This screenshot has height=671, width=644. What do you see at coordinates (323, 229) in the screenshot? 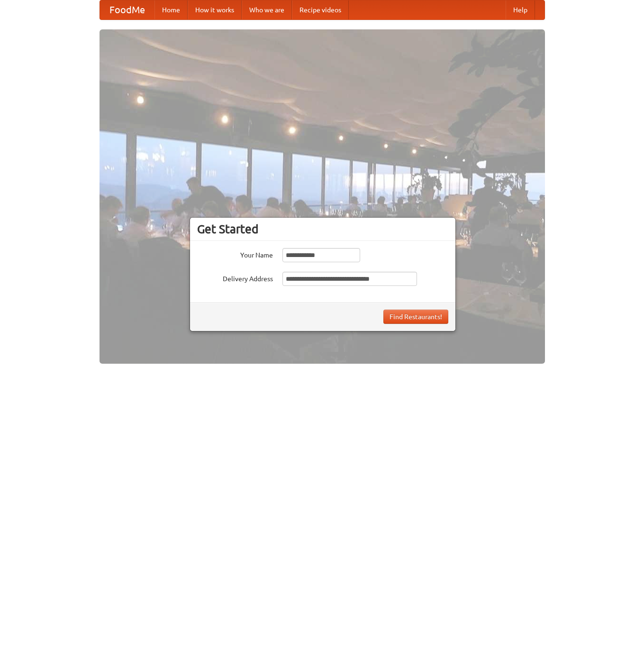
I see `h3: Get Started` at bounding box center [323, 229].